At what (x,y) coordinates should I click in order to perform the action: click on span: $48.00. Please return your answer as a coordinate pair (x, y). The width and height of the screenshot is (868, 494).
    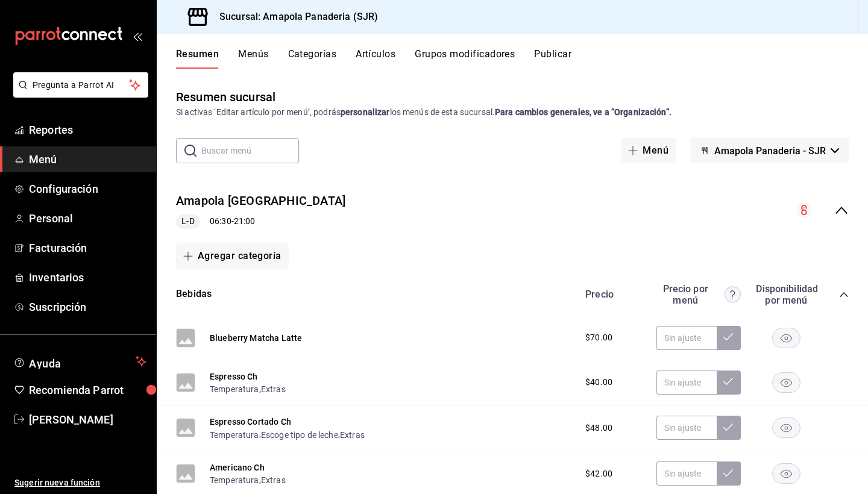
    Looking at the image, I should click on (599, 428).